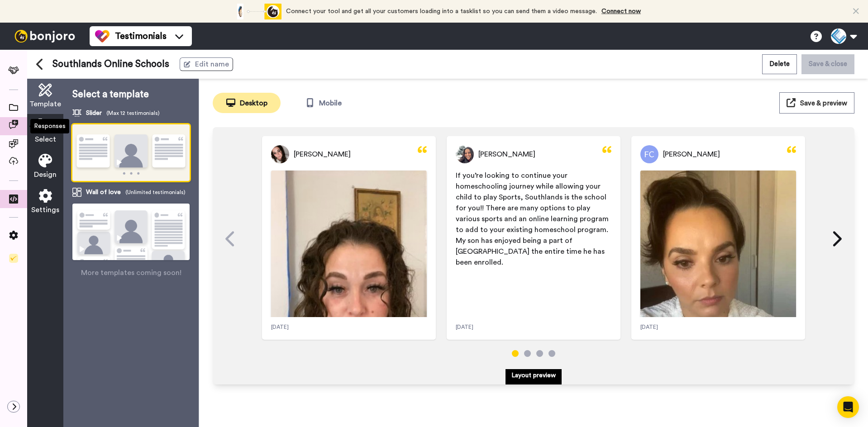 Image resolution: width=868 pixels, height=427 pixels. What do you see at coordinates (779, 64) in the screenshot?
I see `button: Delete` at bounding box center [779, 64].